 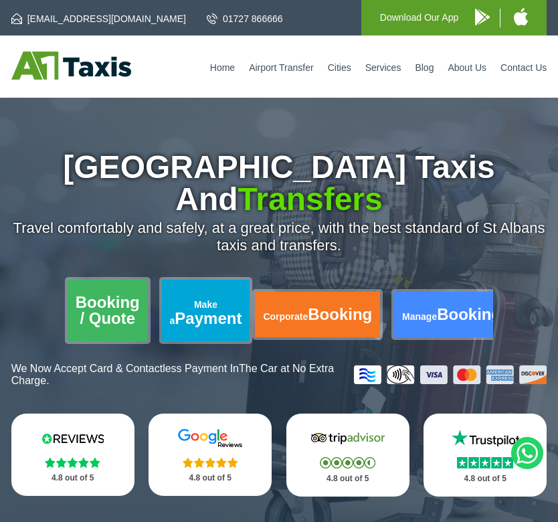 I want to click on img: A1 Taxis Android App, so click(x=482, y=17).